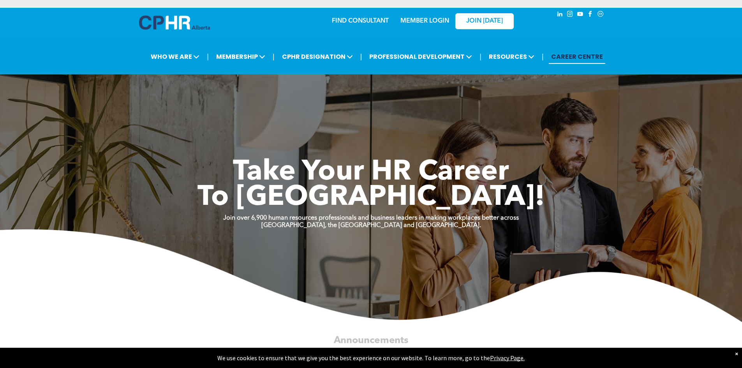 The height and width of the screenshot is (368, 742). I want to click on a: FIND CONSULTANT, so click(360, 21).